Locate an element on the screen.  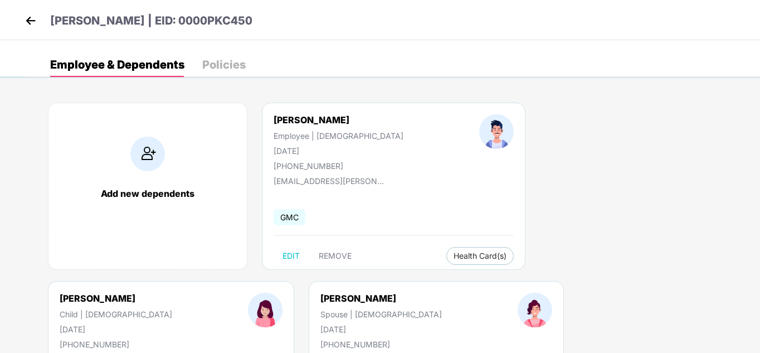
span: GMC is located at coordinates (289, 217).